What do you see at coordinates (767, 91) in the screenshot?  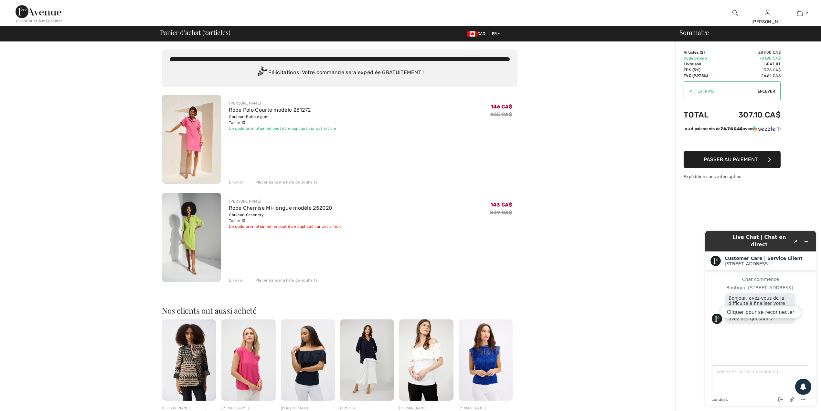 I see `span: Enlever` at bounding box center [767, 91].